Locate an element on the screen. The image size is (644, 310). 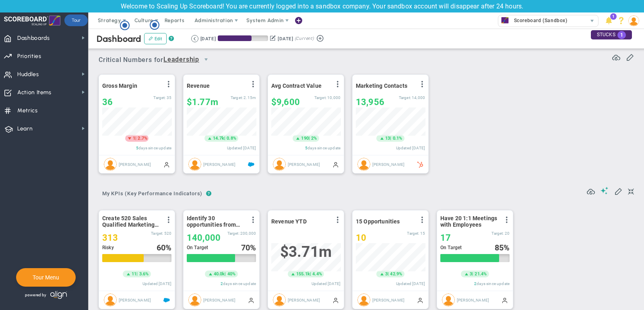
span: Revenue is located at coordinates (198, 86).